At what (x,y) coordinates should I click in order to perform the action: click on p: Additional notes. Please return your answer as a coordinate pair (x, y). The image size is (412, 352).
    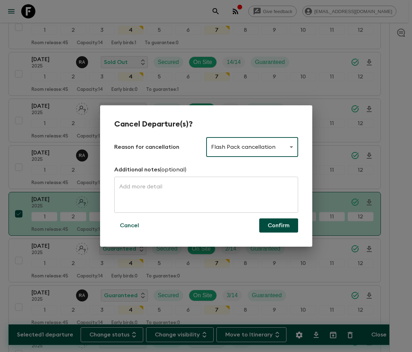
    Looking at the image, I should click on (137, 170).